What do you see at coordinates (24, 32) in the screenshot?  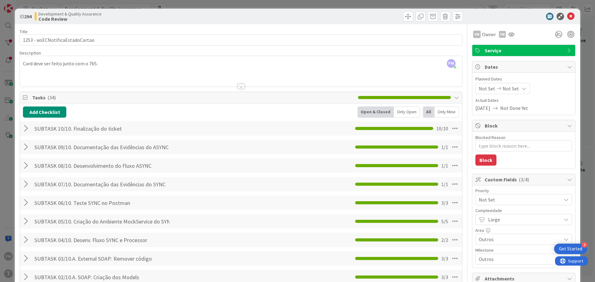 I see `label: Title` at bounding box center [24, 32].